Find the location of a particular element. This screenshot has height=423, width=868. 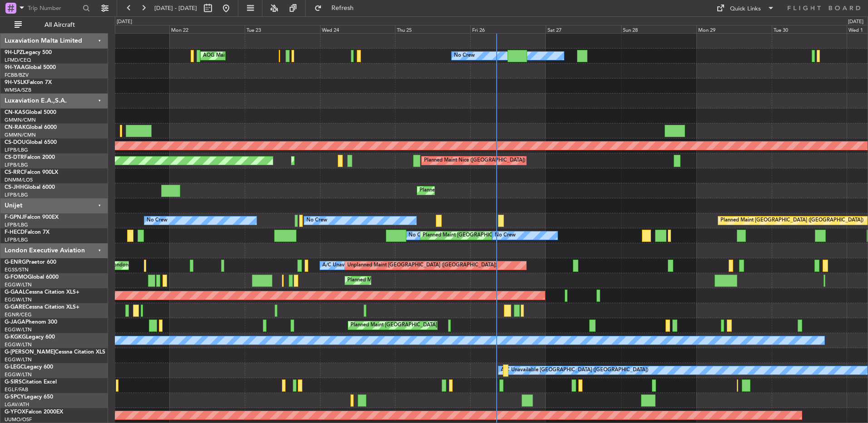

a: G-GAALCessna Citation XLS+ is located at coordinates (42, 293).